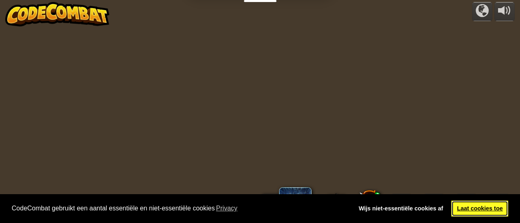 Image resolution: width=520 pixels, height=223 pixels. I want to click on span: CodeCombat gebruikt een aantal essentiële en niet-essentiële cookies, so click(179, 209).